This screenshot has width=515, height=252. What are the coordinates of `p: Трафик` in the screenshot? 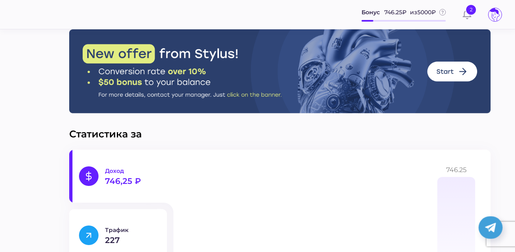 It's located at (131, 230).